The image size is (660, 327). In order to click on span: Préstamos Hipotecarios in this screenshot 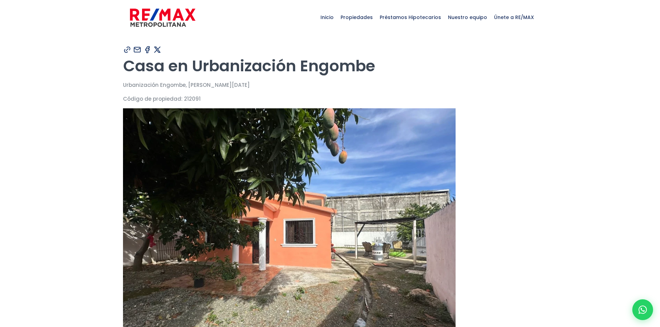, I will do `click(410, 17)`.